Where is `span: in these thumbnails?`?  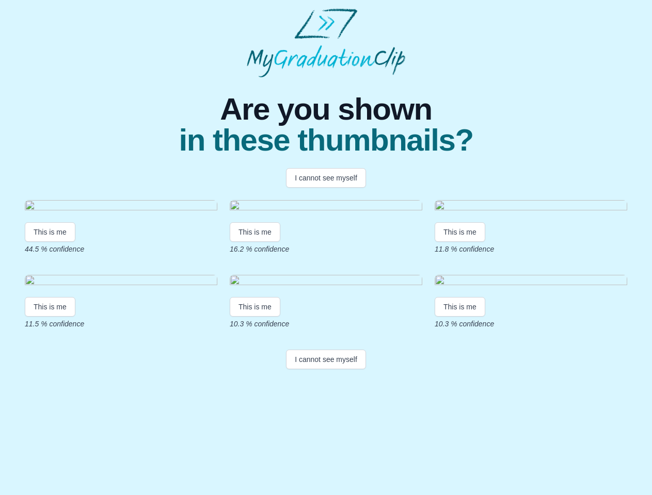
span: in these thumbnails? is located at coordinates (326, 140).